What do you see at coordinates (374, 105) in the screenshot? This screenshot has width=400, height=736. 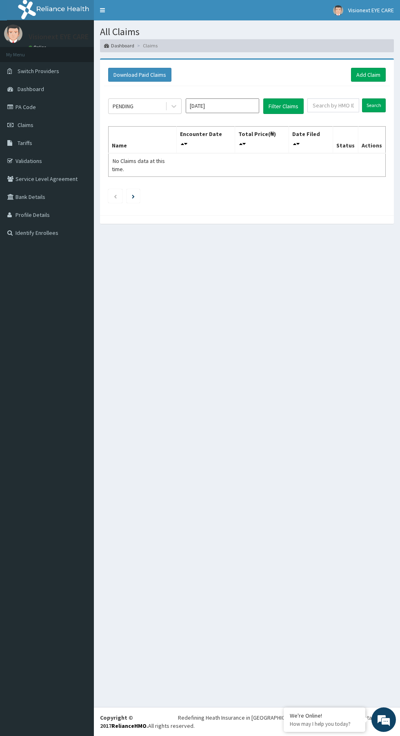 I see `input: Search` at bounding box center [374, 105].